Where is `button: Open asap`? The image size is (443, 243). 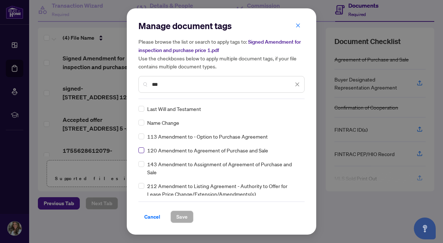 button: Open asap is located at coordinates (425, 229).